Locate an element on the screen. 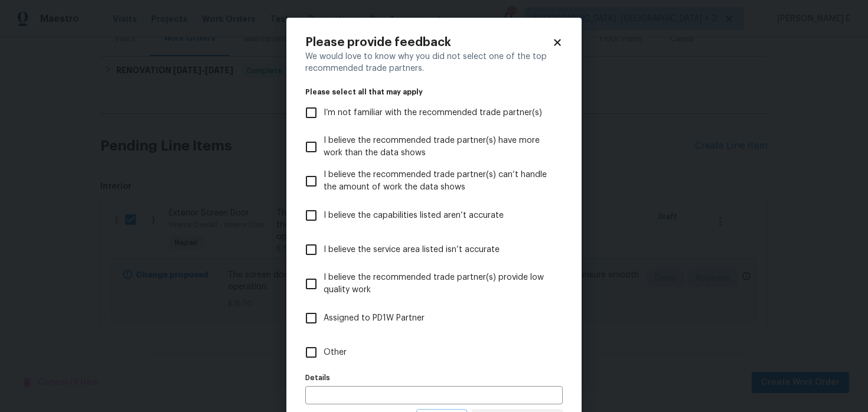  span: Other is located at coordinates (335, 353).